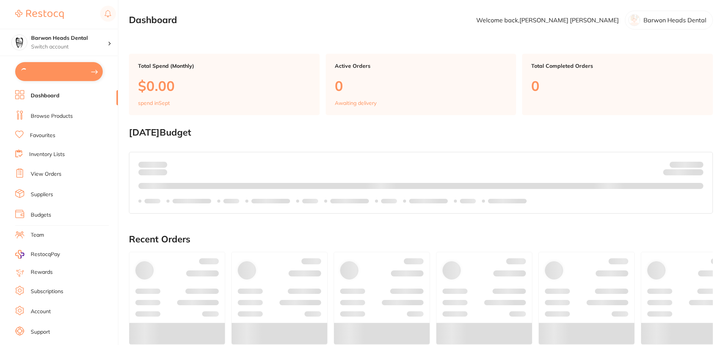  What do you see at coordinates (617, 85) in the screenshot?
I see `a: Total Completed Orders0` at bounding box center [617, 85].